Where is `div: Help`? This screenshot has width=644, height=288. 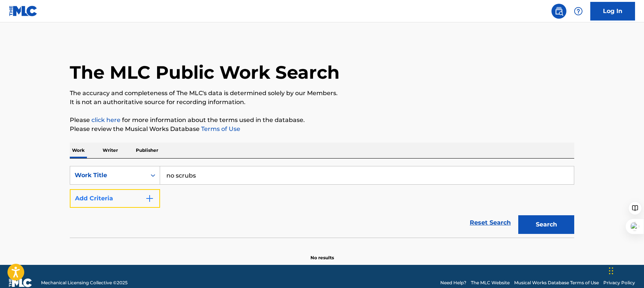 div: Help is located at coordinates (578, 11).